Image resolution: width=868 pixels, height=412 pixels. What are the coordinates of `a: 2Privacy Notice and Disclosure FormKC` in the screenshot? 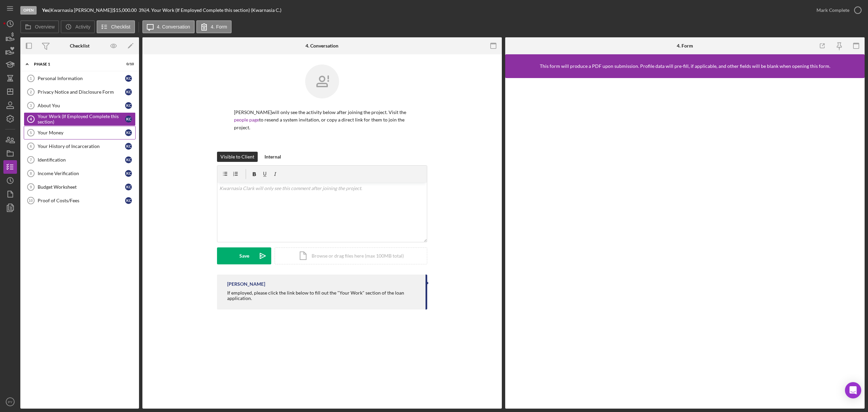 It's located at (80, 92).